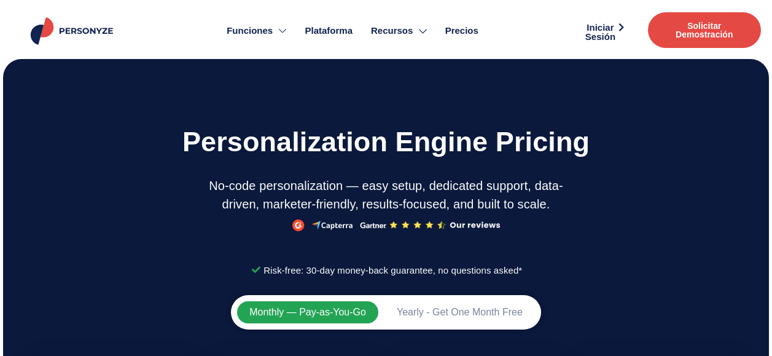 Image resolution: width=772 pixels, height=356 pixels. What do you see at coordinates (256, 31) in the screenshot?
I see `a: Funciones` at bounding box center [256, 31].